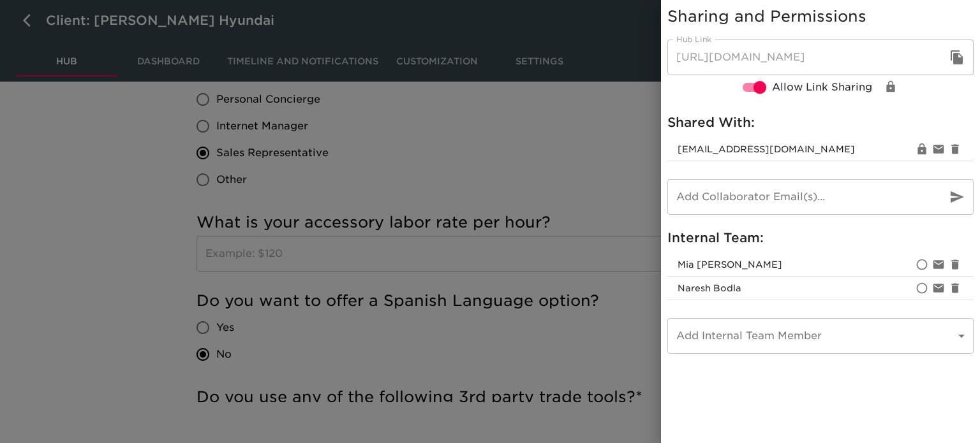  Describe the element at coordinates (710, 288) in the screenshot. I see `span: naresh.bodla@cdk.com` at that location.